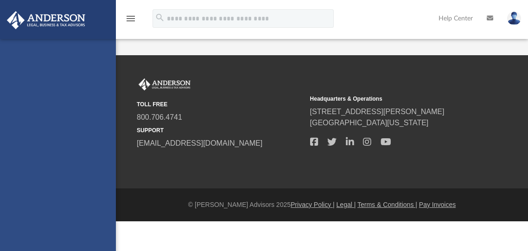  I want to click on a: Terms & Conditions |, so click(387, 204).